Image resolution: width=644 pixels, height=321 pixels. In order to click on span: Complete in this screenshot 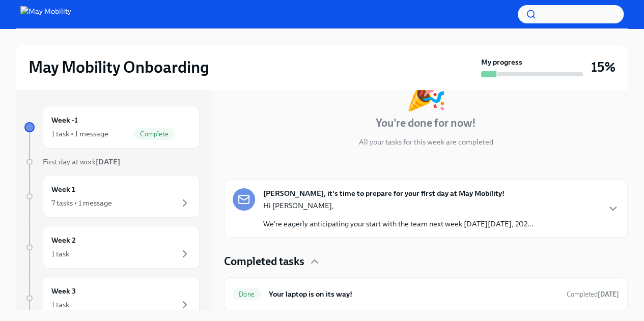, I will do `click(154, 133)`.